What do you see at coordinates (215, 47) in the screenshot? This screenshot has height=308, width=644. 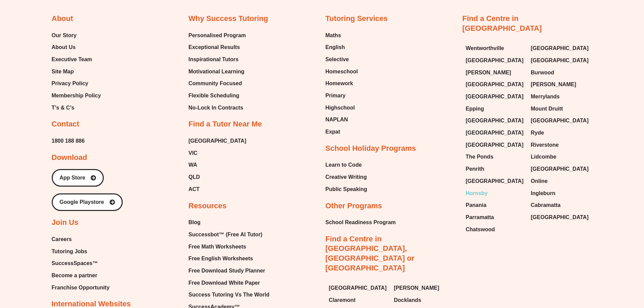 I see `span: Exceptional Results` at bounding box center [215, 47].